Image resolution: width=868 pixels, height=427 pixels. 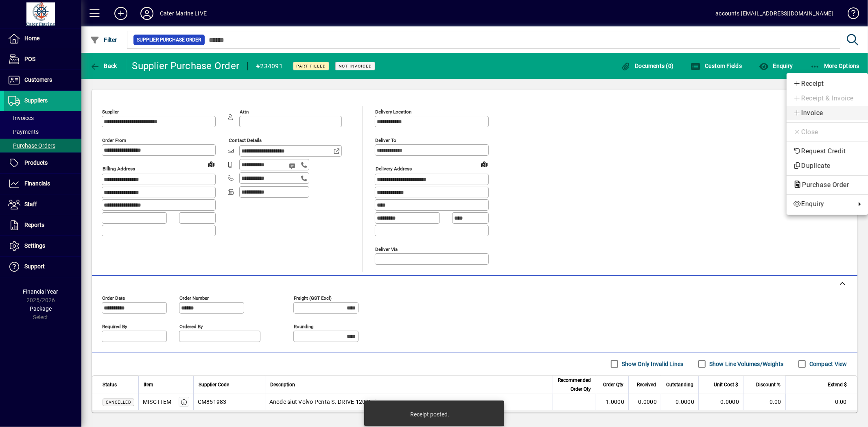 What do you see at coordinates (827, 84) in the screenshot?
I see `span: Receipt` at bounding box center [827, 84].